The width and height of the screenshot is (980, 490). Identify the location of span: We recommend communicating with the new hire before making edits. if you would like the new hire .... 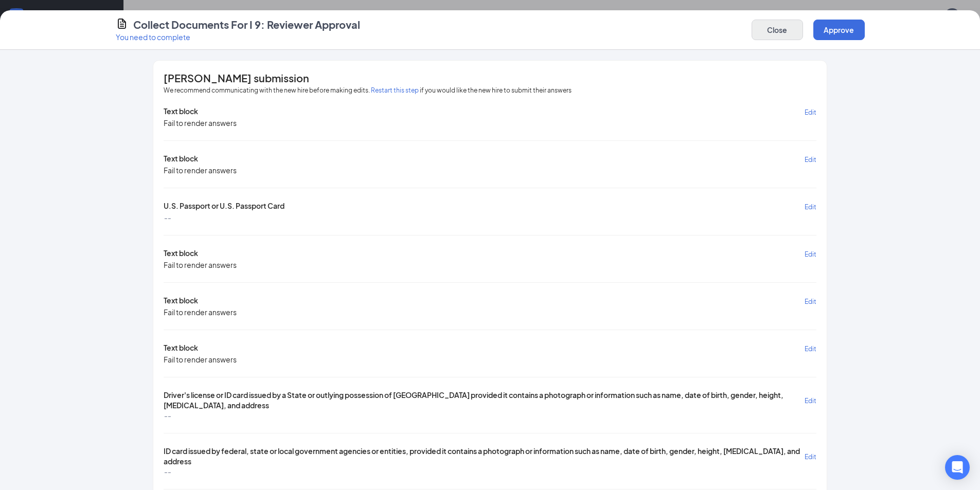
(367, 90).